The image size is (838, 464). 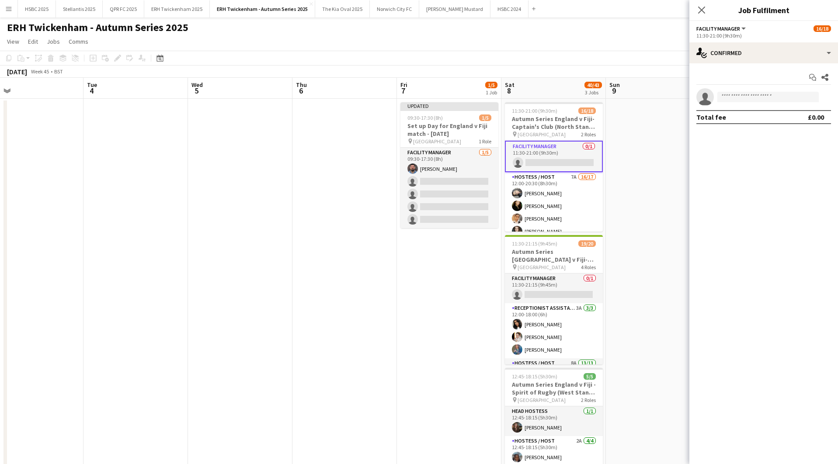 What do you see at coordinates (764, 10) in the screenshot?
I see `h3: Job Fulfilment` at bounding box center [764, 10].